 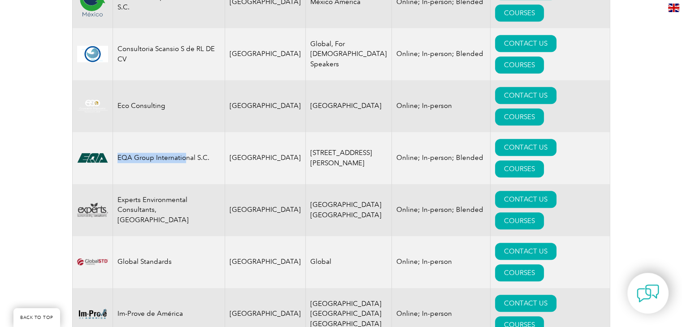 I want to click on td: Eco Consulting, so click(x=169, y=106).